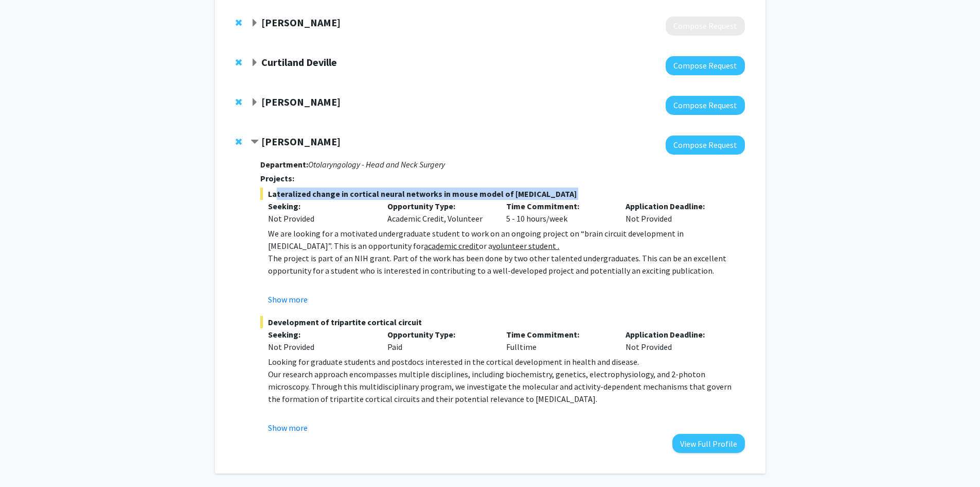  What do you see at coordinates (277, 178) in the screenshot?
I see `strong: Projects:` at bounding box center [277, 178].